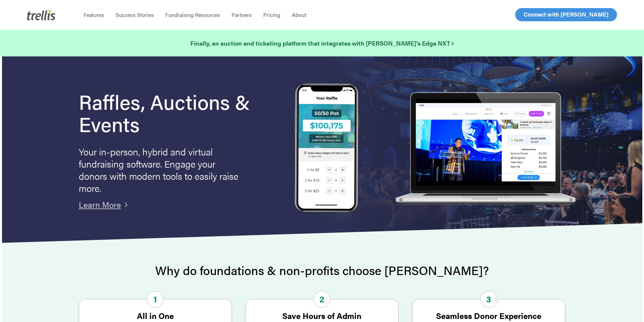 The image size is (644, 322). What do you see at coordinates (94, 14) in the screenshot?
I see `span: Features` at bounding box center [94, 14].